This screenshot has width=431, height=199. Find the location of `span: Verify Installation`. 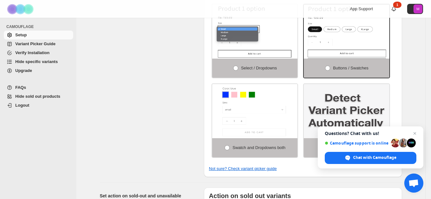

span: Verify Installation is located at coordinates (32, 52).